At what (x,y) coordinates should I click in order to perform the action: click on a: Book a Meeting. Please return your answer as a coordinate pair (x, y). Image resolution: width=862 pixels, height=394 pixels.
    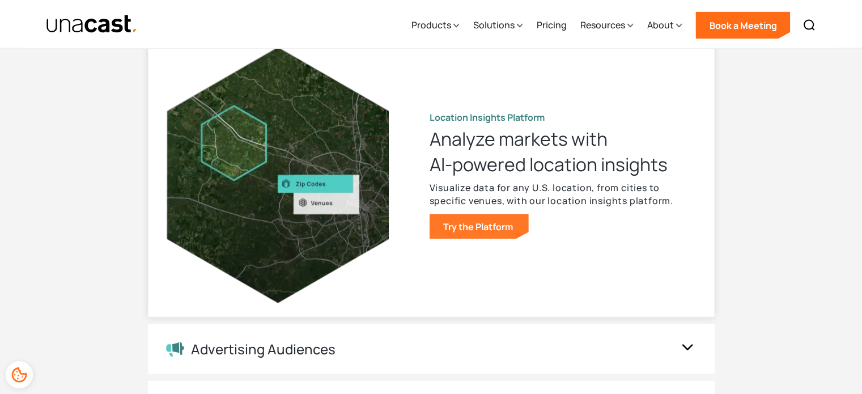
    Looking at the image, I should click on (743, 25).